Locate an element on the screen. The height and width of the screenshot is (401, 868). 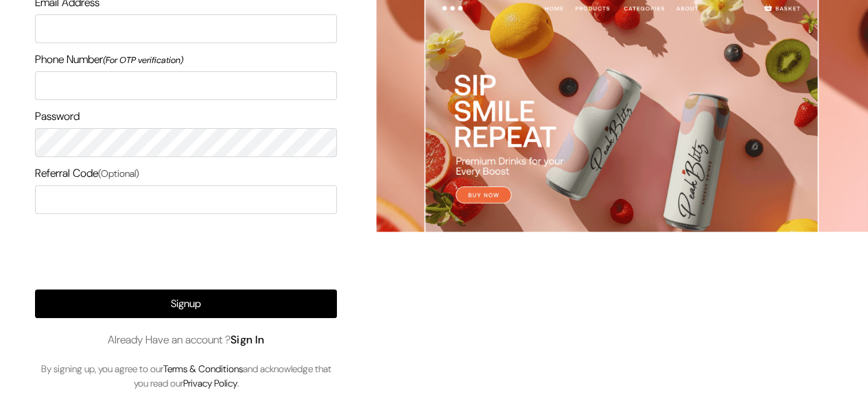
label: Password is located at coordinates (57, 117).